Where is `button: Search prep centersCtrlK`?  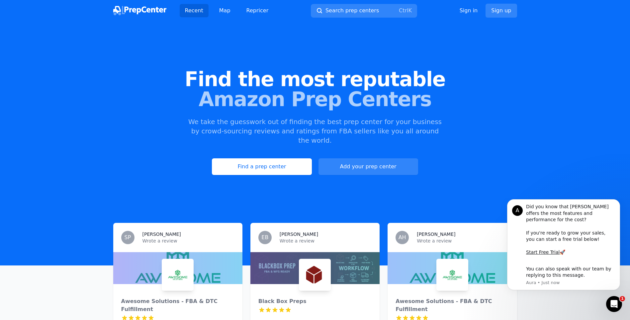 button: Search prep centersCtrlK is located at coordinates (364, 11).